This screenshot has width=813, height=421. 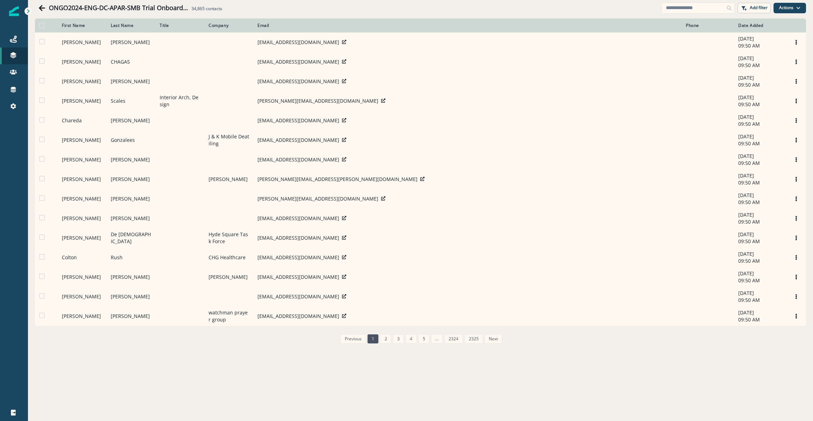 I want to click on td: watchman prayer group, so click(x=229, y=316).